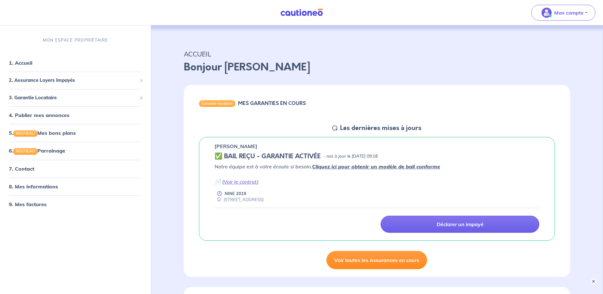  I want to click on div: state: CONTRACT-VALIDATED, Context: IN-LANDLORD,IS-GL-CAUTION-IN-LANDLORD, so click(377, 156).